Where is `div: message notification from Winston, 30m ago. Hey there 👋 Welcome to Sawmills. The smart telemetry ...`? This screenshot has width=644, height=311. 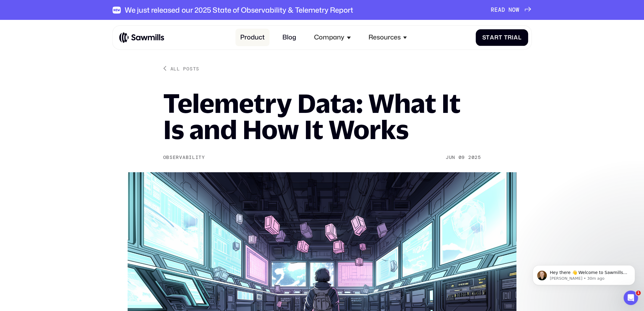 div: message notification from Winston, 30m ago. Hey there 👋 Welcome to Sawmills. The smart telemetry ... is located at coordinates (60, 23).